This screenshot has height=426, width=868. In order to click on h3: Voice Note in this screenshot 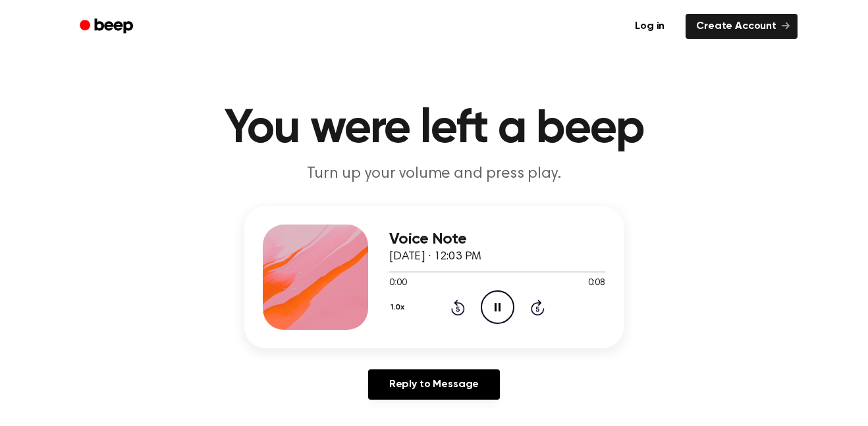, I will do `click(497, 239)`.